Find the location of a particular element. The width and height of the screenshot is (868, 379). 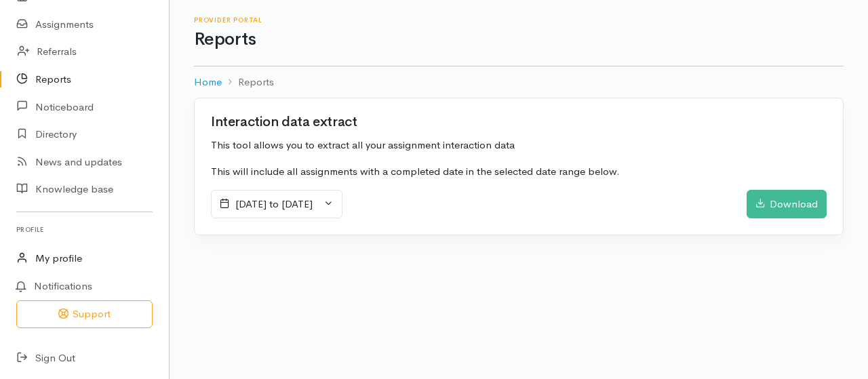

nav: breadcrumb is located at coordinates (519, 82).